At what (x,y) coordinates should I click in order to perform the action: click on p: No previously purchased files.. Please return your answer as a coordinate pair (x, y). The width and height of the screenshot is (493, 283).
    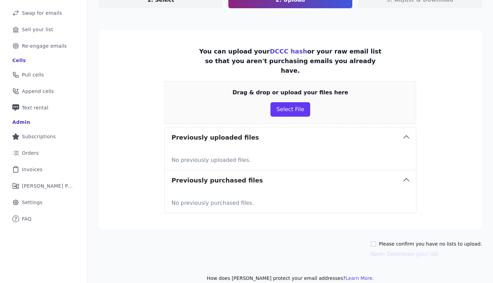
    Looking at the image, I should click on (290, 201).